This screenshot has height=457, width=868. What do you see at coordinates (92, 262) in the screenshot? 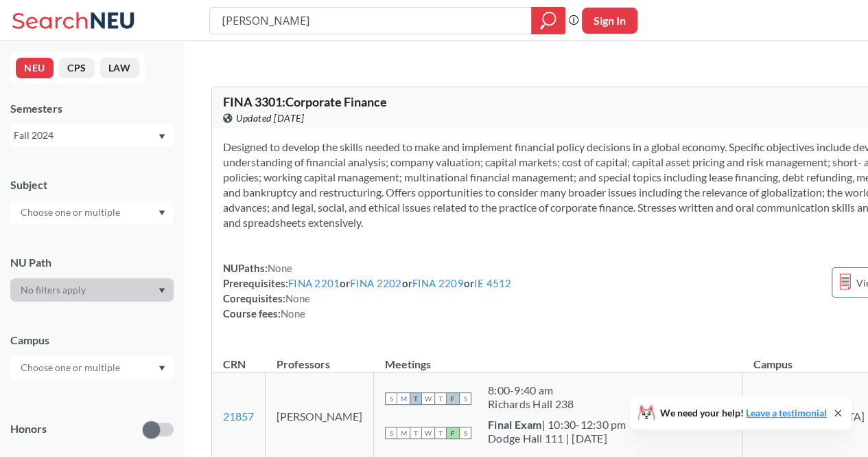
I see `div: NU Path` at bounding box center [92, 262].